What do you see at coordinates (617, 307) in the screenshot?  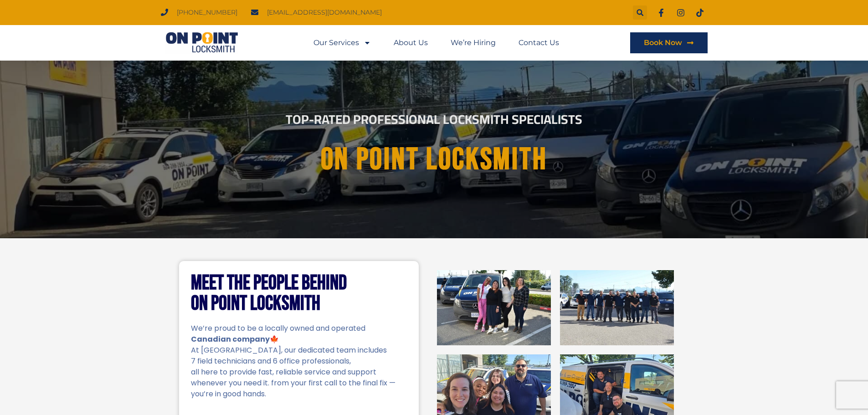 I see `img: On Point Locksmith Port Coquitlam, BC 2` at bounding box center [617, 307].